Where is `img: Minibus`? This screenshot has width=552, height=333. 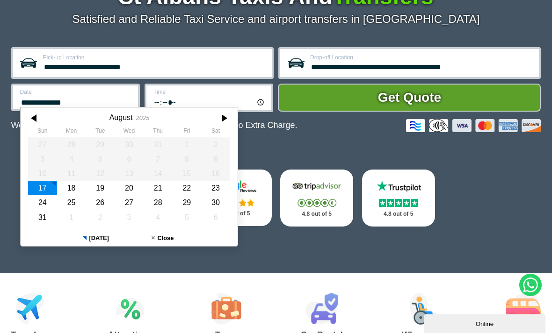
img: Minibus is located at coordinates (523, 309).